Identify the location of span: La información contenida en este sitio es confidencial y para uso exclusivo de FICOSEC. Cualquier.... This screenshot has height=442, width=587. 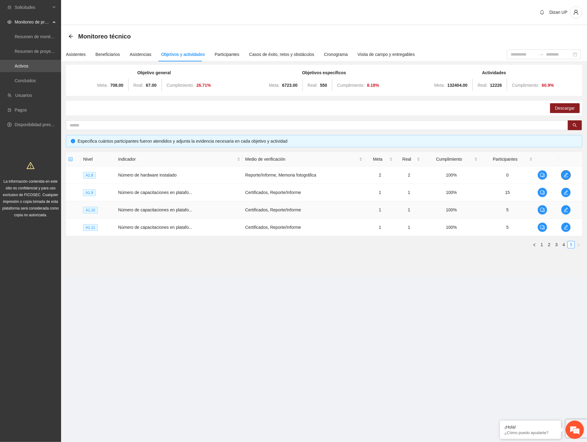
(31, 198).